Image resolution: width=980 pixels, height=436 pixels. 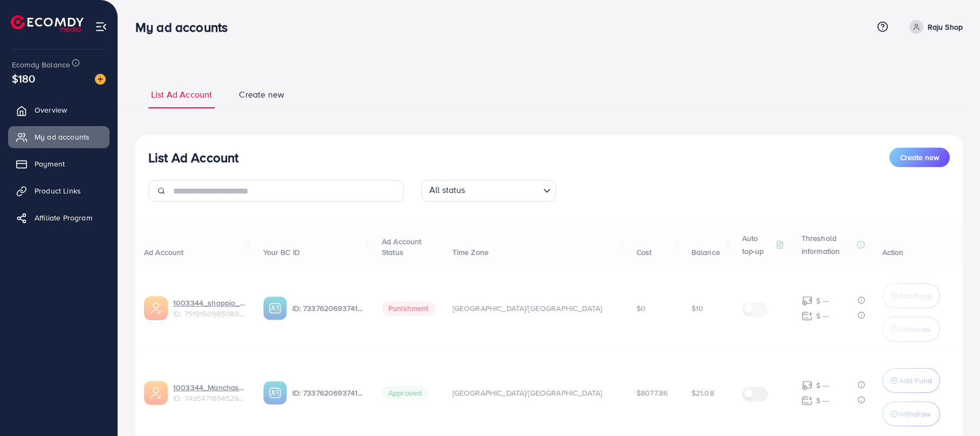 I want to click on span: My ad accounts, so click(x=62, y=137).